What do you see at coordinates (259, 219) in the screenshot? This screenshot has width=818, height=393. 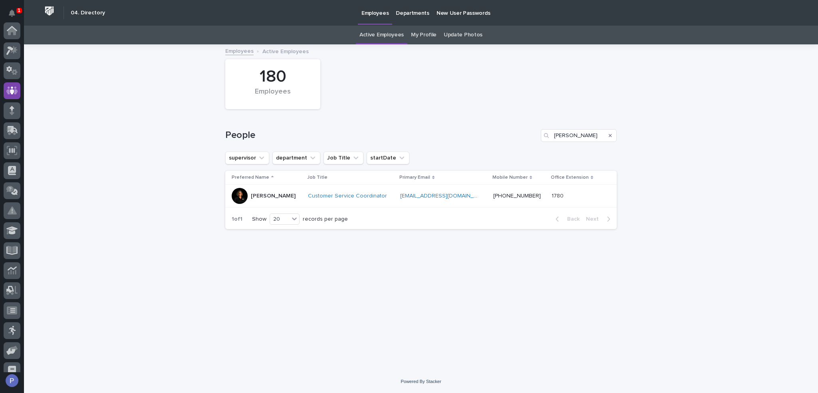 I see `p: Show` at bounding box center [259, 219].